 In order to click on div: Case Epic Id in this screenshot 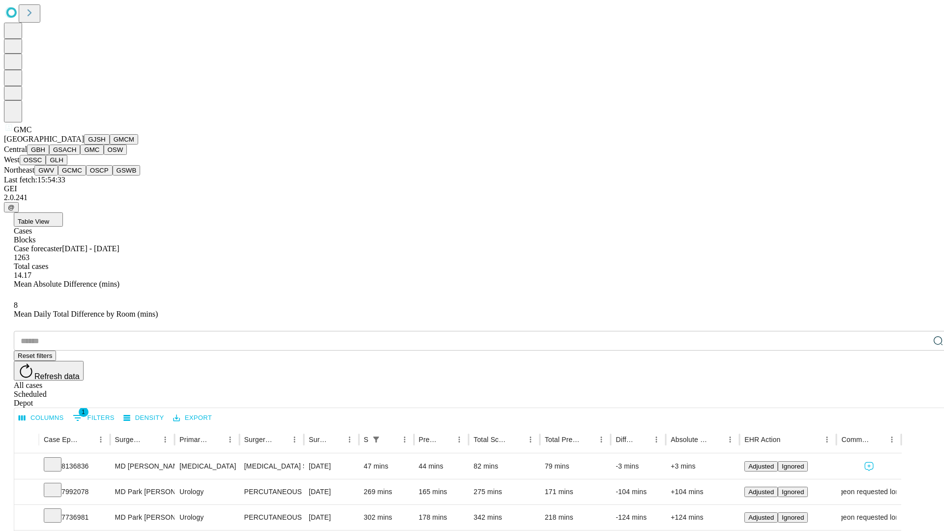, I will do `click(61, 439)`.